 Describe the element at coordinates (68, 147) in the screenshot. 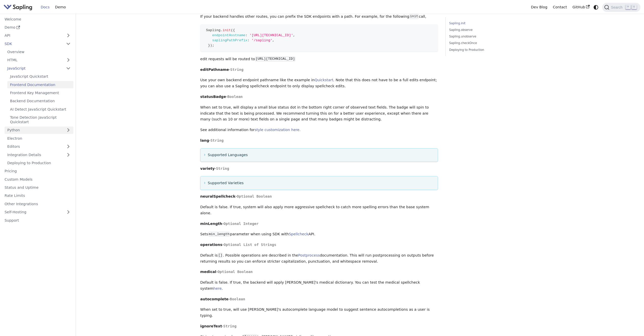

I see `button: Expand sidebar category 'Editors'` at that location.